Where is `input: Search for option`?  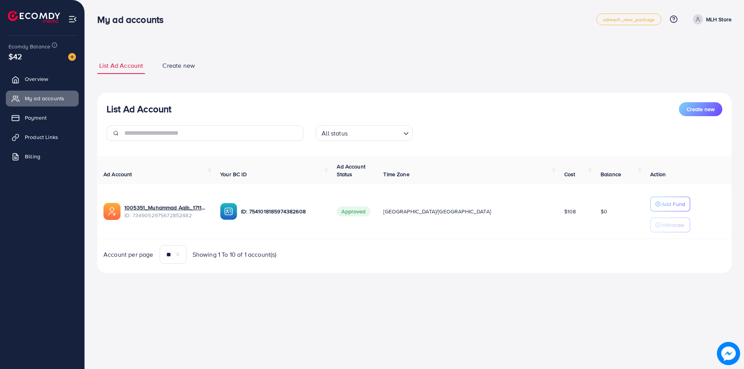
input: Search for option is located at coordinates (375, 132).